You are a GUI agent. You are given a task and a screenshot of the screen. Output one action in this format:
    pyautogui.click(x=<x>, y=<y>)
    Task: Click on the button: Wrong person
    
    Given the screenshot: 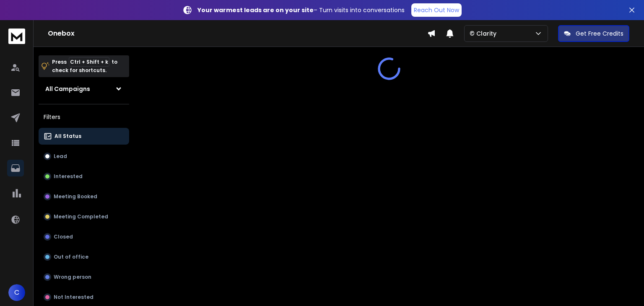 What is the action you would take?
    pyautogui.click(x=84, y=277)
    